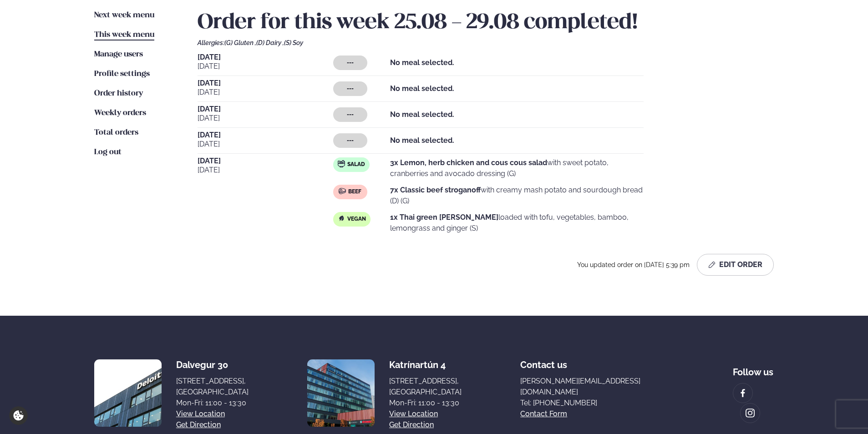 The image size is (868, 434). I want to click on span: Manage users, so click(119, 54).